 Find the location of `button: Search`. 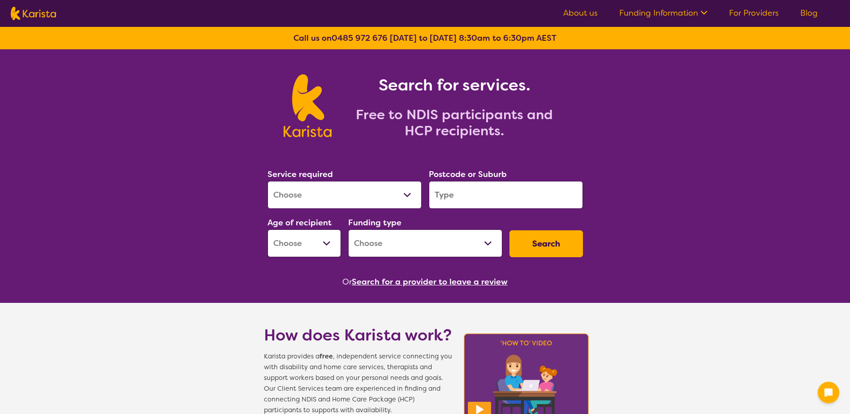

button: Search is located at coordinates (546, 244).